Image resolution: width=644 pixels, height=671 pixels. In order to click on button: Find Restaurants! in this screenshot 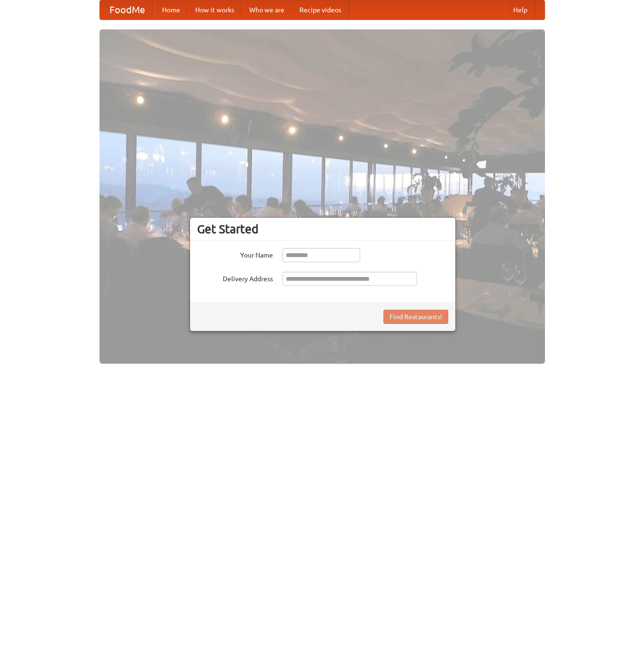, I will do `click(416, 316)`.